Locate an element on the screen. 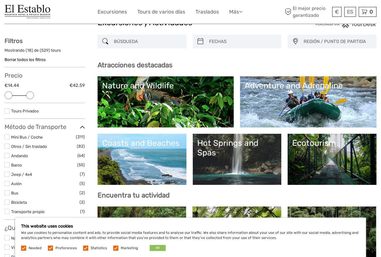 The image size is (381, 257). div: Ecotourism is located at coordinates (332, 143).